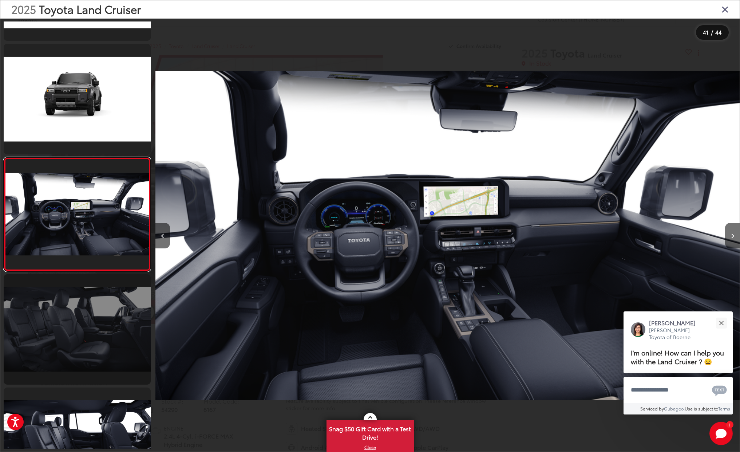  I want to click on button: Chat with SMS, so click(720, 390).